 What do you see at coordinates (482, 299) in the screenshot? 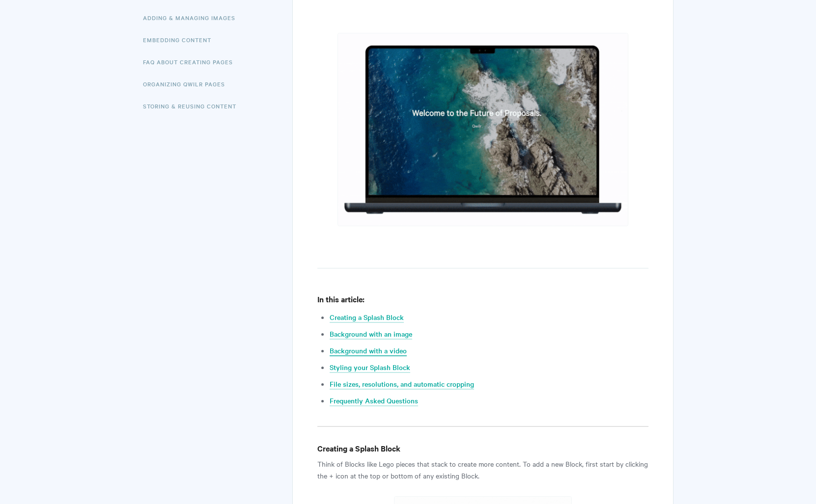
I see `h4: In this article:` at bounding box center [482, 299].